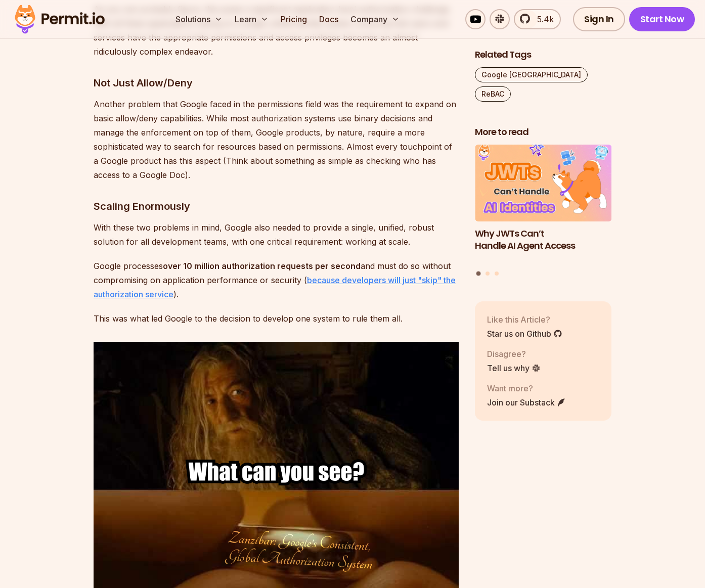  I want to click on strong: over 10 million authorization requests per second, so click(261, 266).